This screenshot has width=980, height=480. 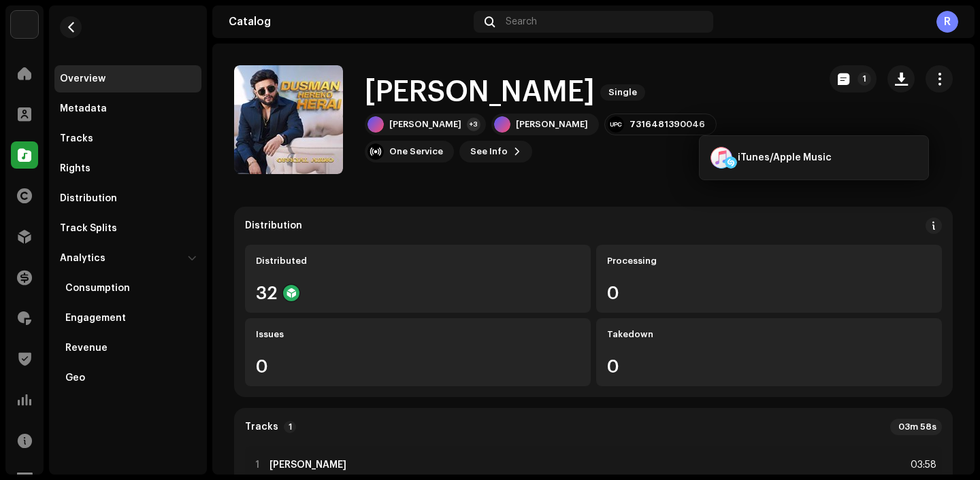 What do you see at coordinates (83, 259) in the screenshot?
I see `div: Analytics` at bounding box center [83, 259].